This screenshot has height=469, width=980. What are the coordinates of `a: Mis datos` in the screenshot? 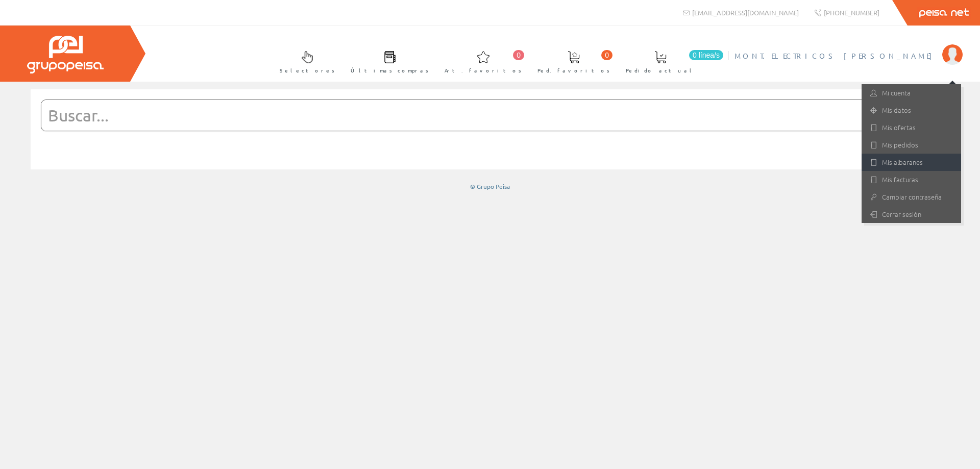 It's located at (911, 110).